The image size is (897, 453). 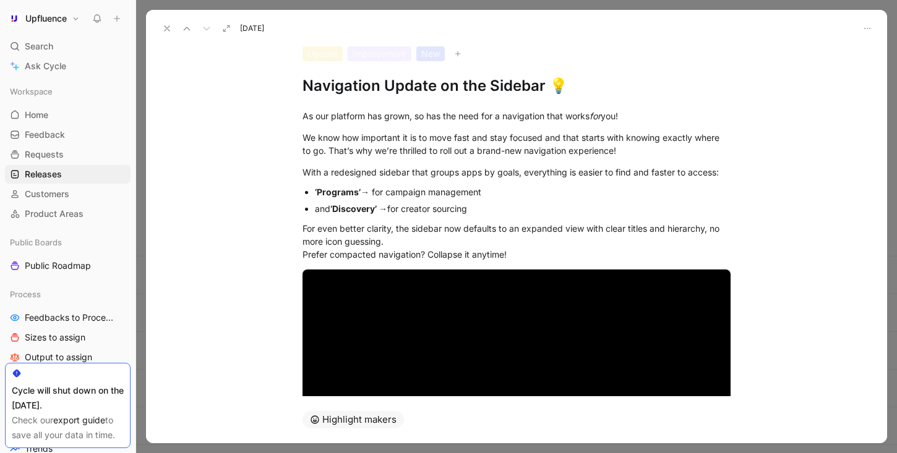 What do you see at coordinates (67, 254) in the screenshot?
I see `div: Public BoardsPublic Roadmap` at bounding box center [67, 254].